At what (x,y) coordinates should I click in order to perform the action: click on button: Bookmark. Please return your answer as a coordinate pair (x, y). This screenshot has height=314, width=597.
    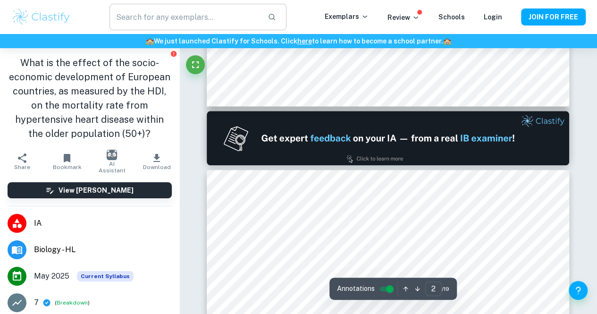
    Looking at the image, I should click on (67, 161).